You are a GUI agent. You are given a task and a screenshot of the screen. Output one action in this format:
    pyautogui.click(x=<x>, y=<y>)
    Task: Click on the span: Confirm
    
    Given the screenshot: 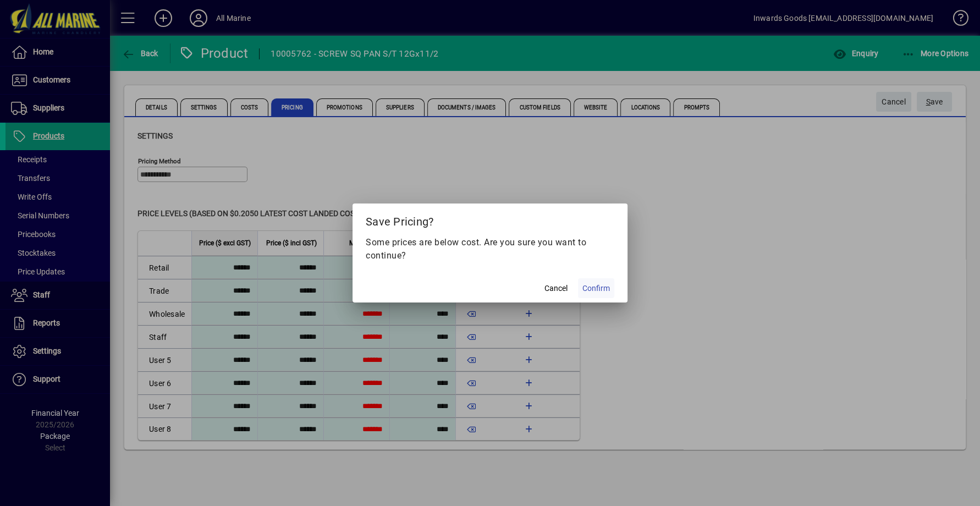 What is the action you would take?
    pyautogui.click(x=596, y=288)
    